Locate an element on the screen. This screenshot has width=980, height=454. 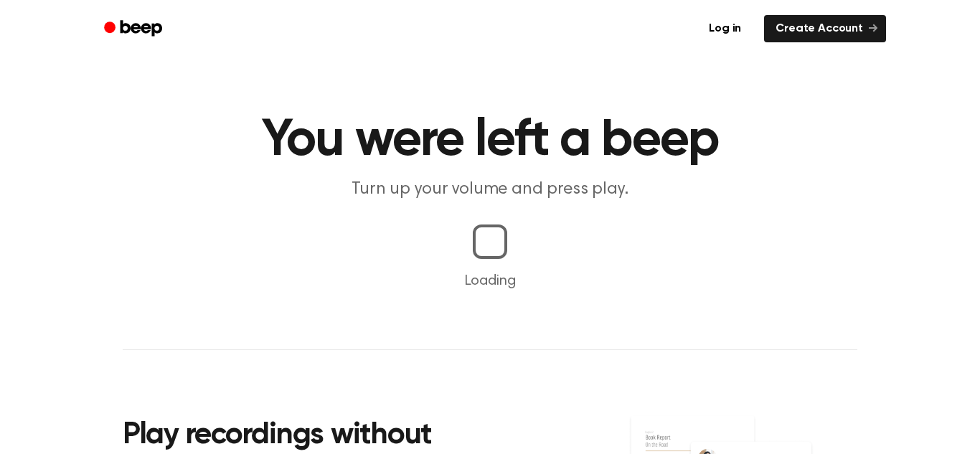
p: Turn up your volume and press play. is located at coordinates (490, 190).